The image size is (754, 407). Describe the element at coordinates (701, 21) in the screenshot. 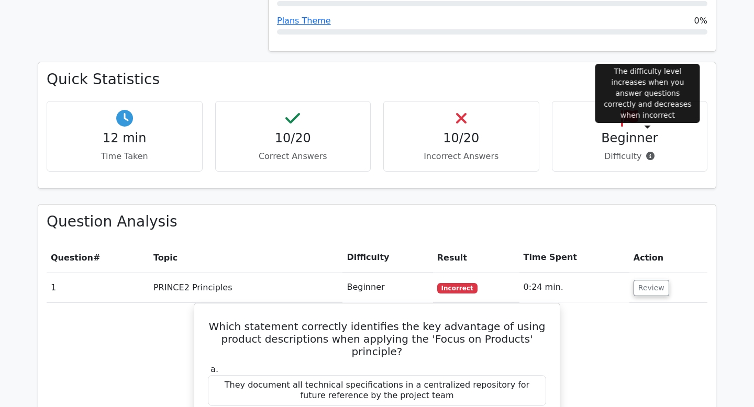

I see `span: 0%` at that location.